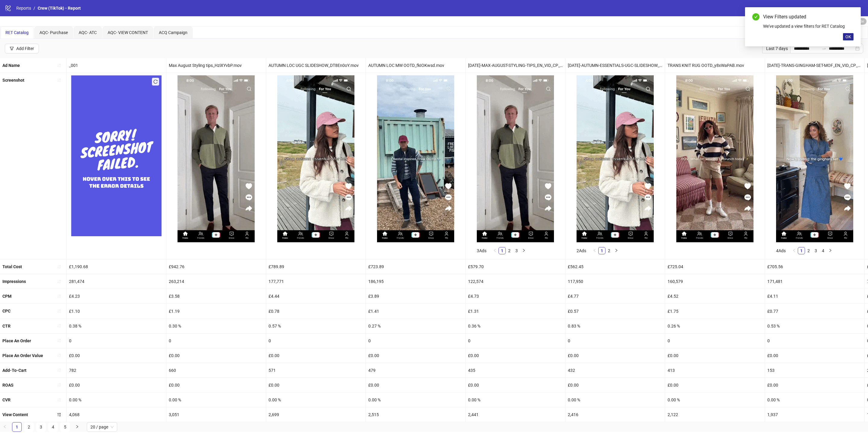 This screenshot has width=868, height=433. What do you see at coordinates (216, 326) in the screenshot?
I see `div: 0.30 %` at bounding box center [216, 326].